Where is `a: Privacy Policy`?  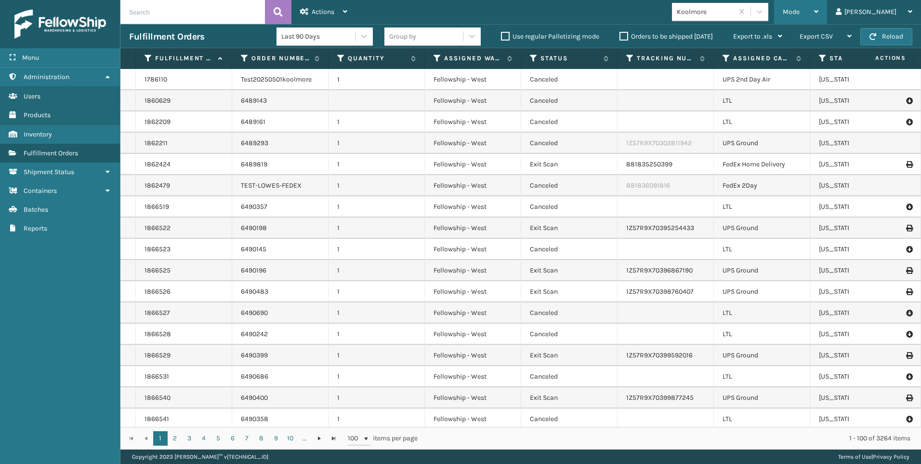 a: Privacy Policy is located at coordinates (891, 456).